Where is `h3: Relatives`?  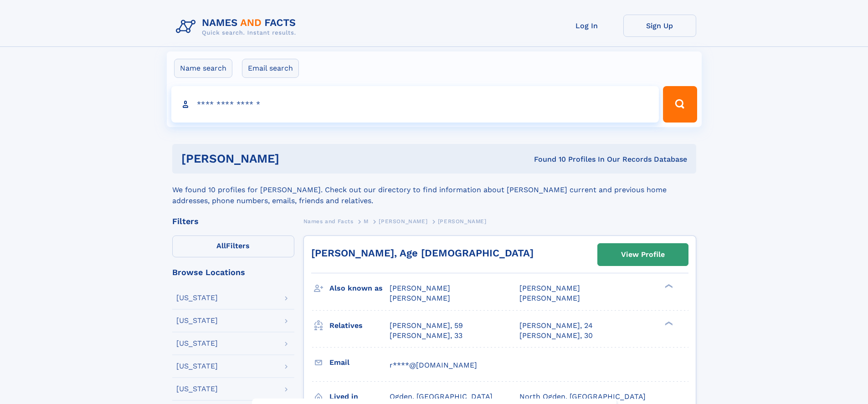
h3: Relatives is located at coordinates (360, 326).